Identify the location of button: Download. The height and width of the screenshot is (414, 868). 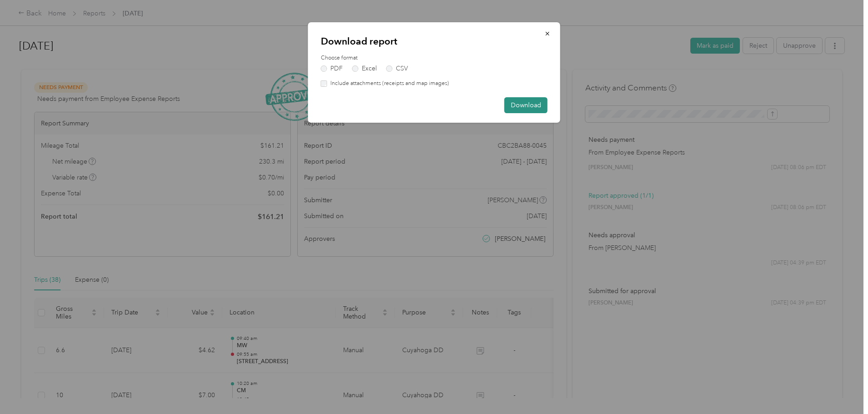
(526, 105).